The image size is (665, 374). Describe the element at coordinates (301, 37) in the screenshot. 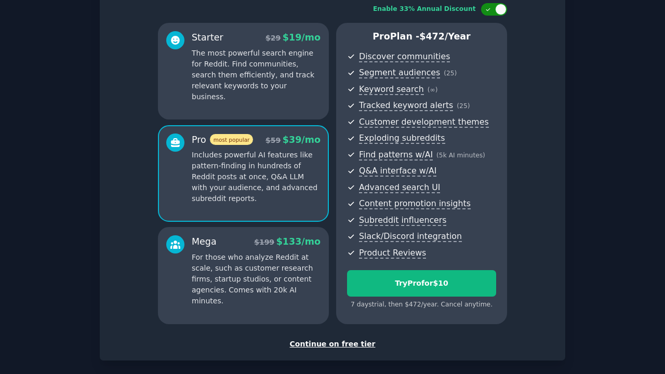

I see `span: $ 19 /mo` at that location.